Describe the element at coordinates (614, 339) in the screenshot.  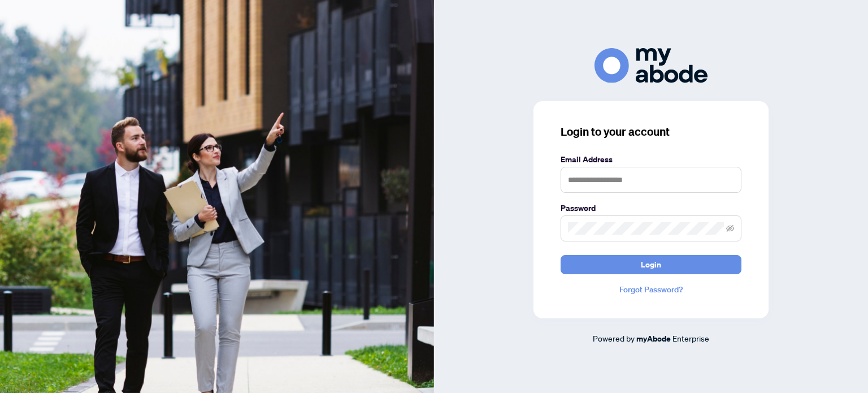
I see `span: Powered by` at that location.